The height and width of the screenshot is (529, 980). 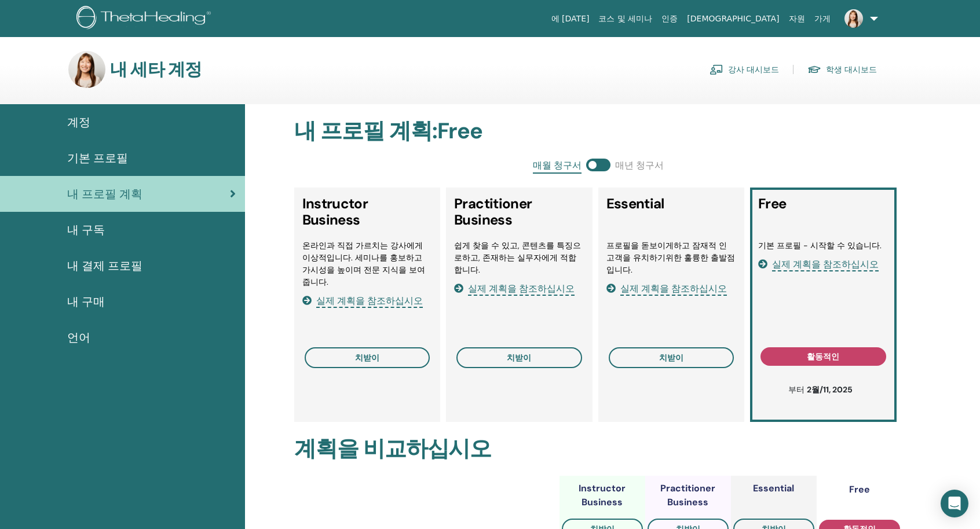 What do you see at coordinates (79, 122) in the screenshot?
I see `span: 계정` at bounding box center [79, 122].